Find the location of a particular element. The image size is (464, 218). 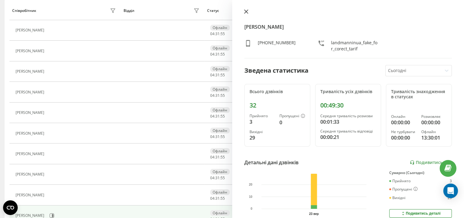

div: 00:01:33 is located at coordinates (348, 122).